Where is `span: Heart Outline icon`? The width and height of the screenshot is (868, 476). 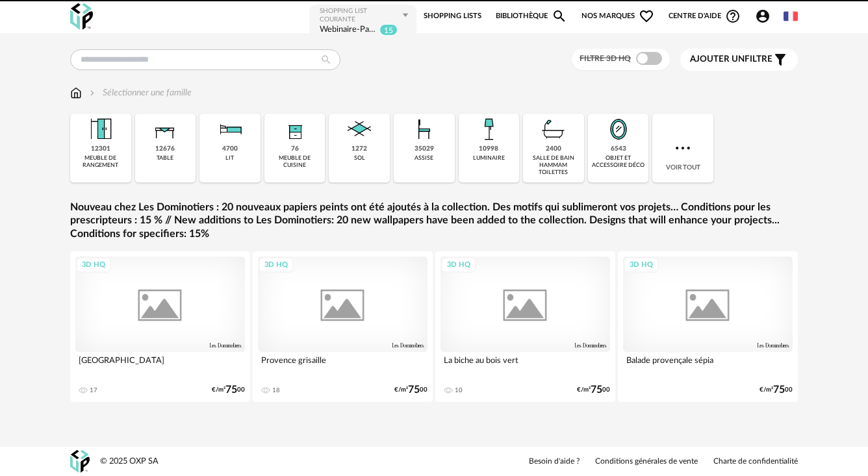
span: Heart Outline icon is located at coordinates (647, 16).